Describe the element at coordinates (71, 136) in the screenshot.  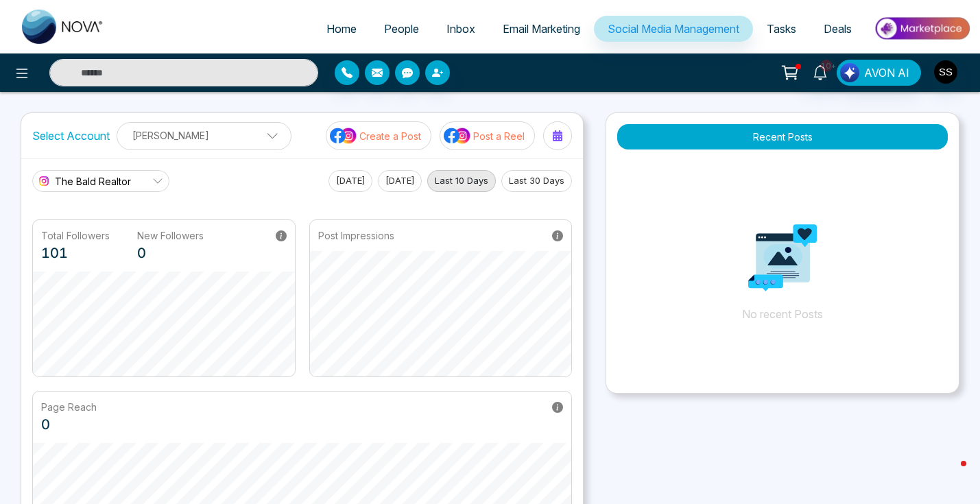
I see `label: Select Account` at that location.